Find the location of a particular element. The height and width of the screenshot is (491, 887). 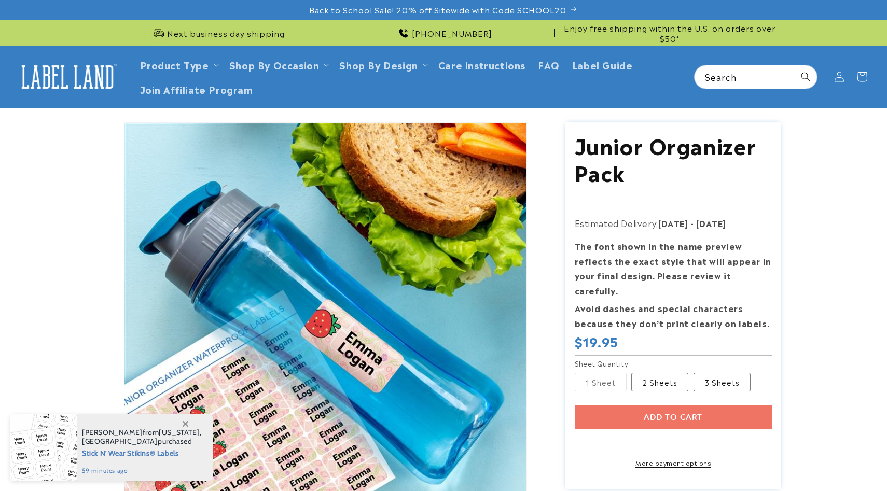

p: Estimated Delivery: is located at coordinates (674, 223).